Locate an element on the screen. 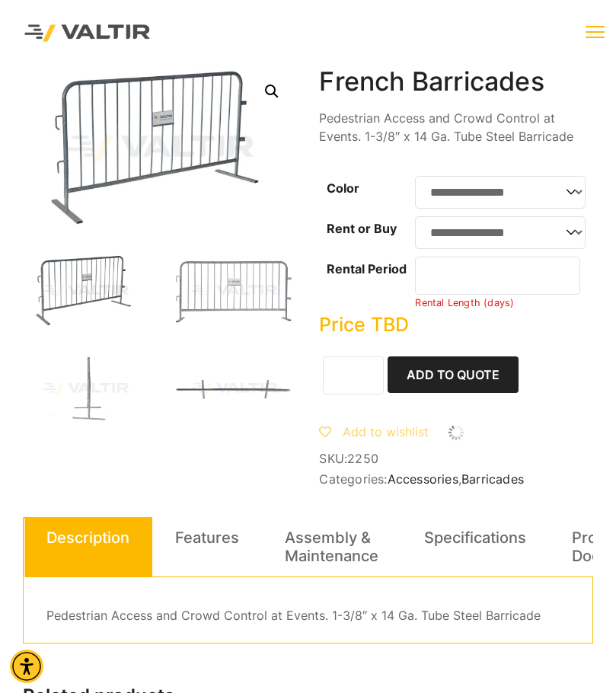  img: A long, straight metal rod with two perpendicular crossbars, likely a tool or component for assem... is located at coordinates (234, 388).